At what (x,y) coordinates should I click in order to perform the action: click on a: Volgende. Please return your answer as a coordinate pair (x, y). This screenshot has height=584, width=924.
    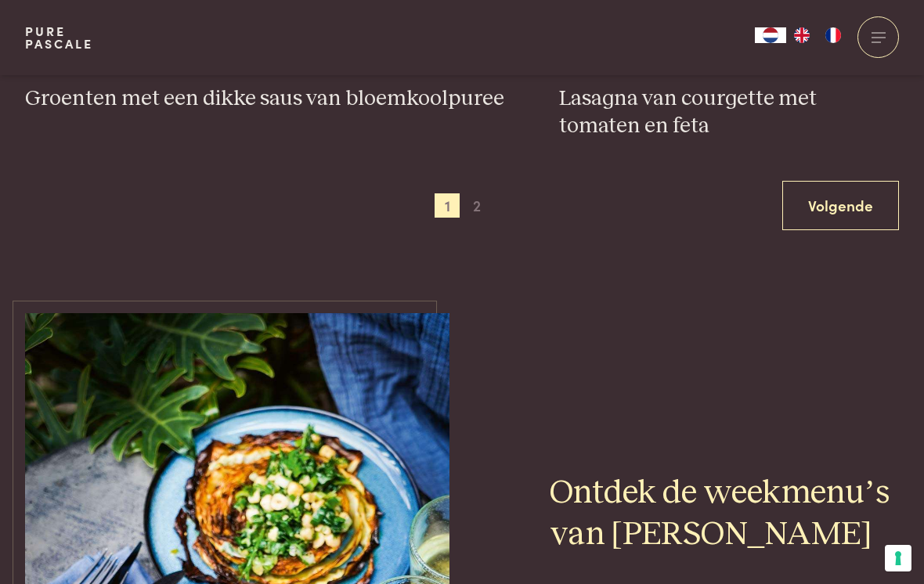
    Looking at the image, I should click on (840, 205).